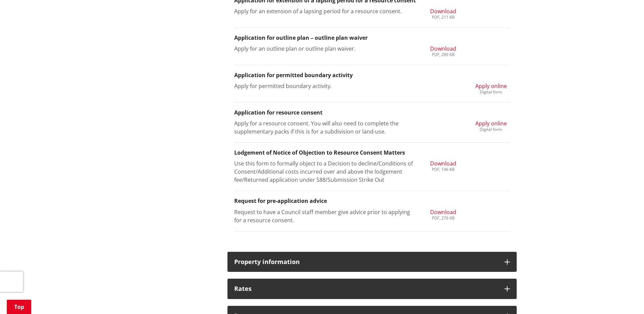  What do you see at coordinates (372, 75) in the screenshot?
I see `h3: Application for permitted boundary activity` at bounding box center [372, 75].